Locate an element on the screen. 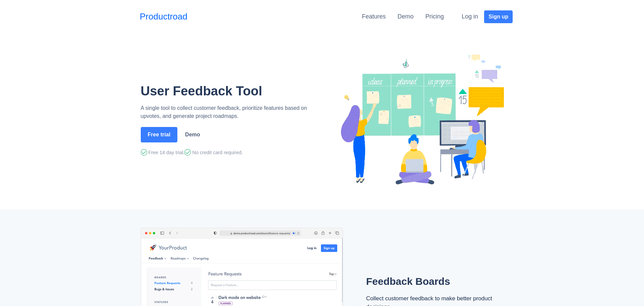 This screenshot has height=306, width=644. a: Pricing is located at coordinates (434, 16).